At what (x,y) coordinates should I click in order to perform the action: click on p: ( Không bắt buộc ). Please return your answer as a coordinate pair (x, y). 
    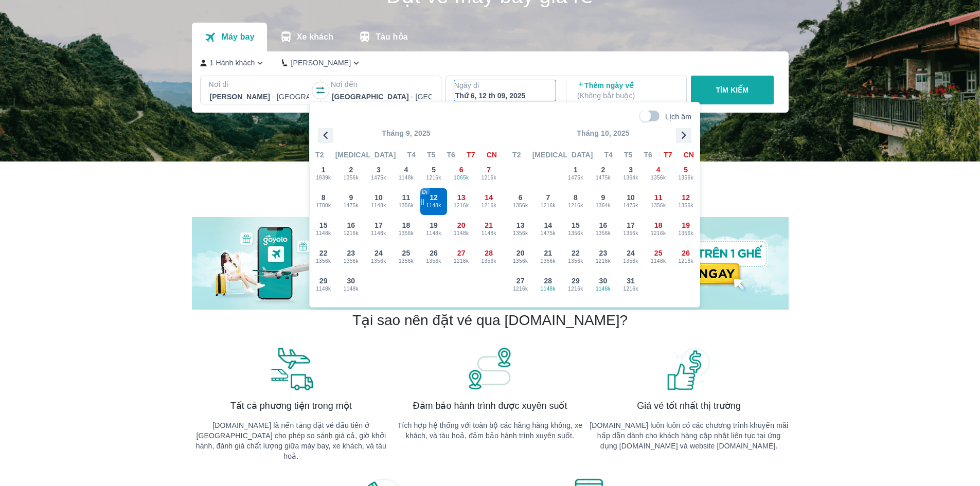
    Looking at the image, I should click on (627, 95).